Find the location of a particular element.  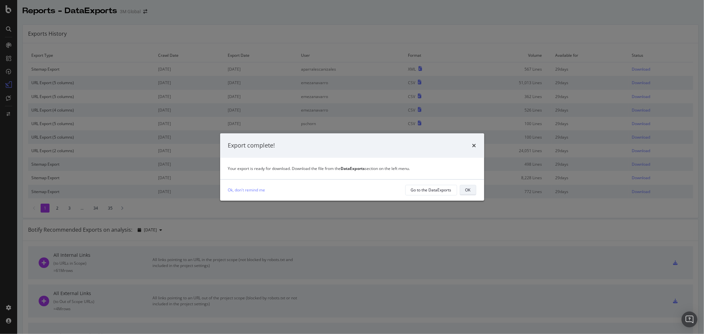

div: Go to the DataExports is located at coordinates (431, 190).